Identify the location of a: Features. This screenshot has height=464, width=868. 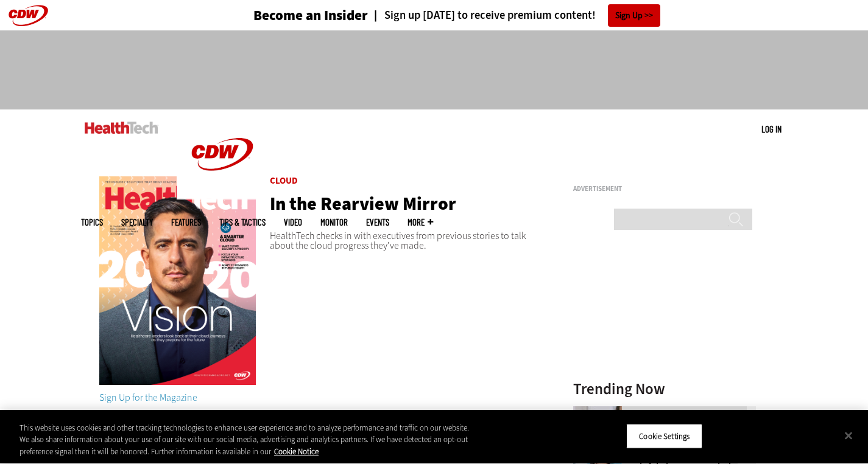
(186, 222).